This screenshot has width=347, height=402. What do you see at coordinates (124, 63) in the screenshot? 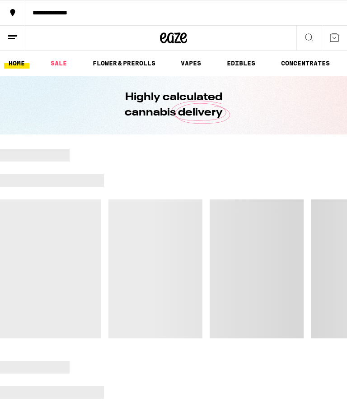
I see `a: FLOWER & PREROLLS` at bounding box center [124, 63].